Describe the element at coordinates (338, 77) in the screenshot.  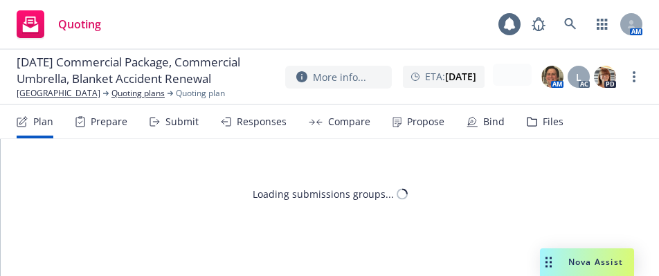
I see `button: More info...` at that location.